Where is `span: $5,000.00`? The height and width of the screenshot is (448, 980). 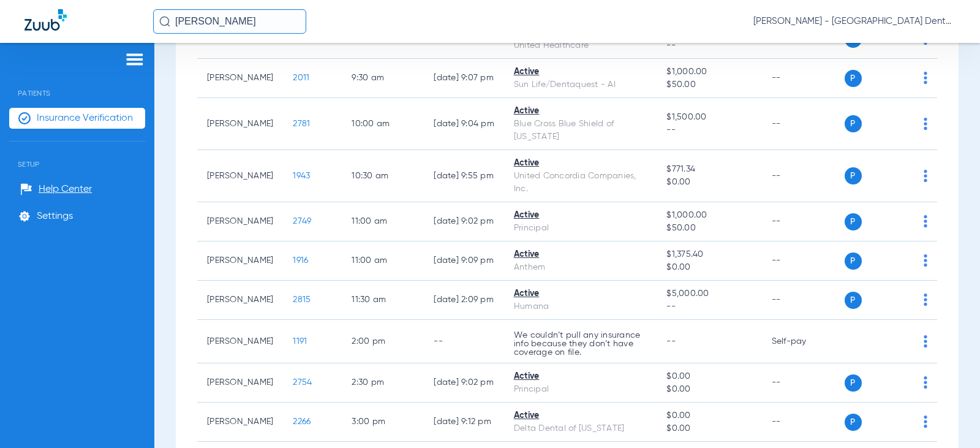 span: $5,000.00 is located at coordinates (709, 293).